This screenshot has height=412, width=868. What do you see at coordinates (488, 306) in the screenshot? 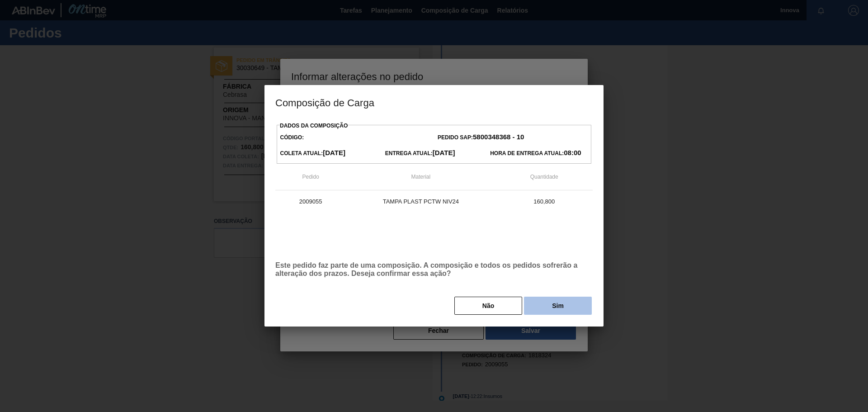
I see `button: Não` at bounding box center [488, 306].